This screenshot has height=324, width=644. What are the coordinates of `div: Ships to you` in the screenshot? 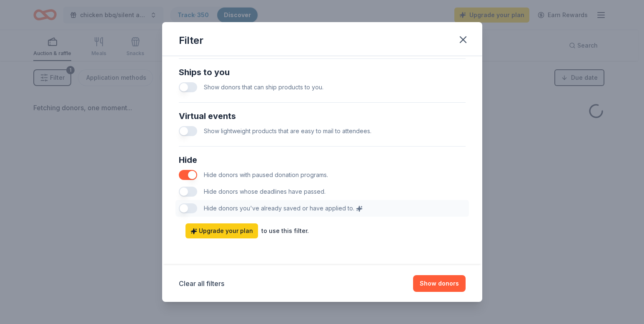 It's located at (322, 72).